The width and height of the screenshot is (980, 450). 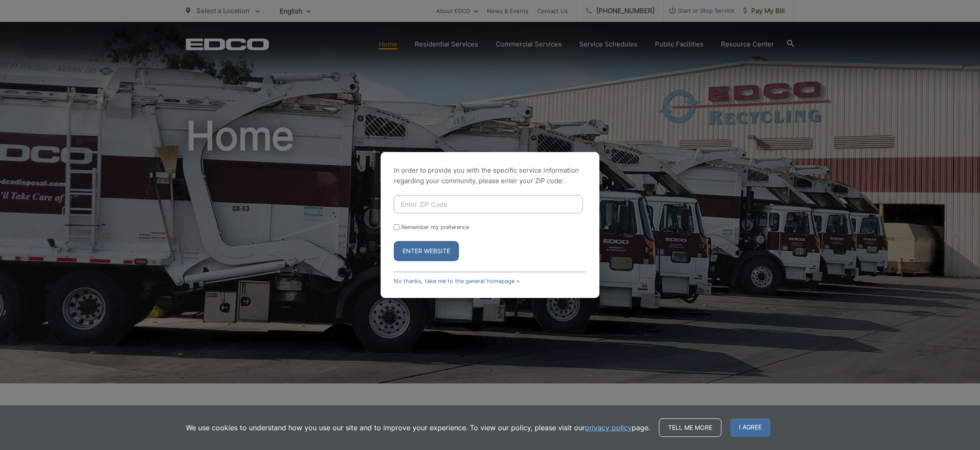 What do you see at coordinates (457, 281) in the screenshot?
I see `a: No thanks, take me to the general homepage >` at bounding box center [457, 281].